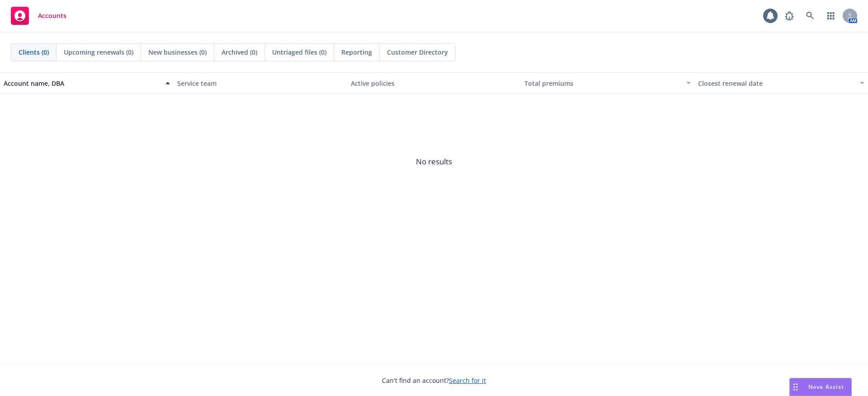  What do you see at coordinates (608, 83) in the screenshot?
I see `button: Total premiums` at bounding box center [608, 83].